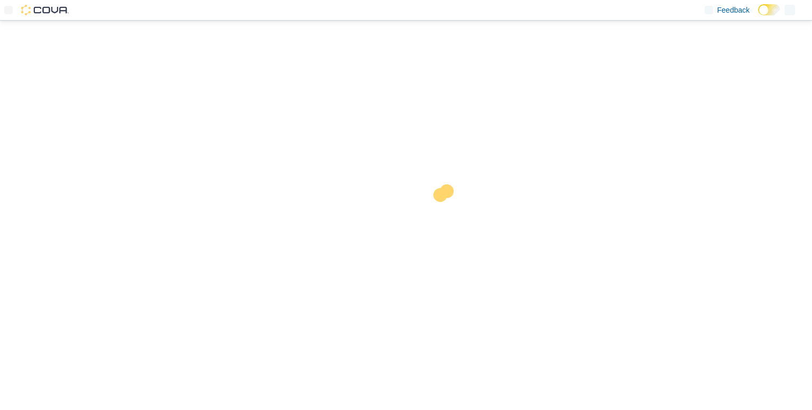  Describe the element at coordinates (445, 216) in the screenshot. I see `img: cova-loader` at that location.